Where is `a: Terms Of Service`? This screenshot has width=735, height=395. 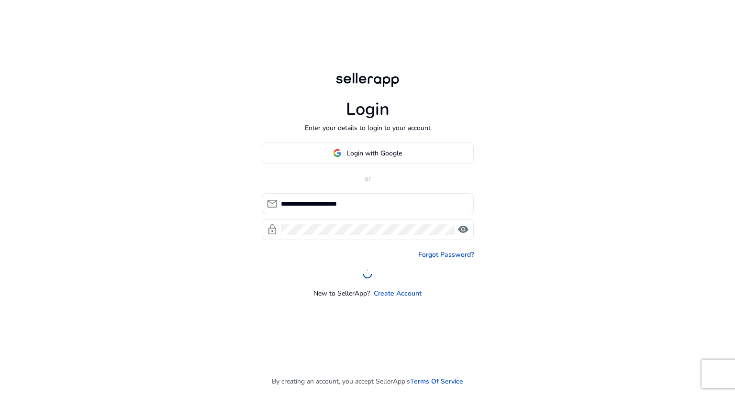 a: Terms Of Service is located at coordinates (436, 381).